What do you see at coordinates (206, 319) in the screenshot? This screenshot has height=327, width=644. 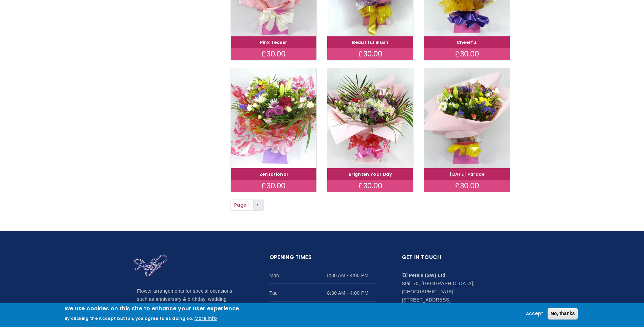 I see `button: More info` at bounding box center [206, 319].